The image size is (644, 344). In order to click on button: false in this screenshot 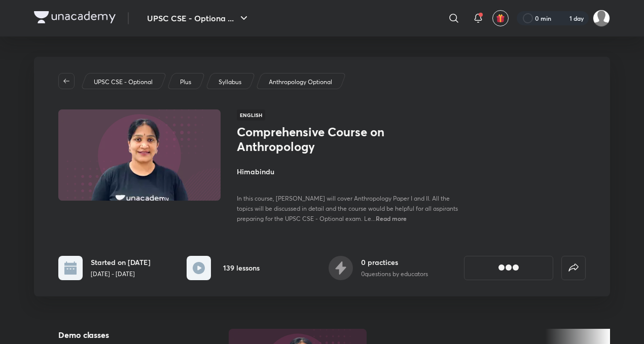, I will do `click(574, 268)`.